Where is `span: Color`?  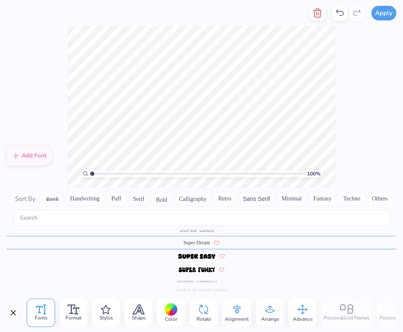 span: Color is located at coordinates (171, 319).